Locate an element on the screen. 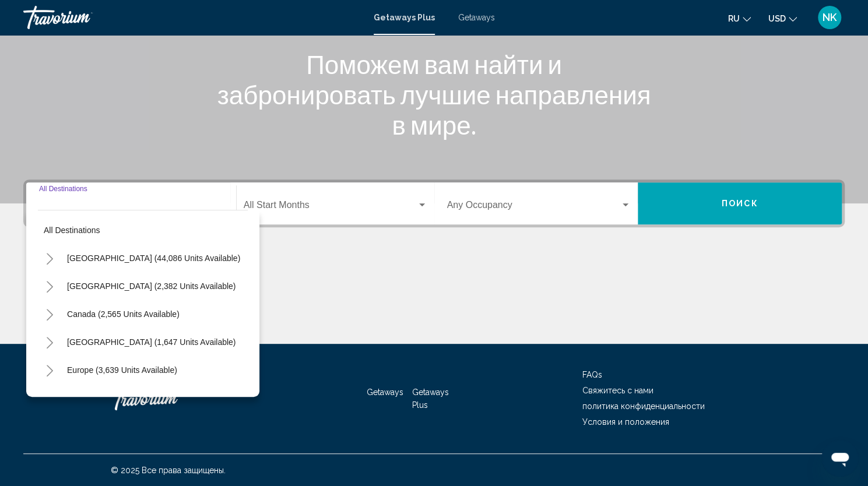 The height and width of the screenshot is (486, 868). span: Canada (2,565 units available) is located at coordinates (123, 314).